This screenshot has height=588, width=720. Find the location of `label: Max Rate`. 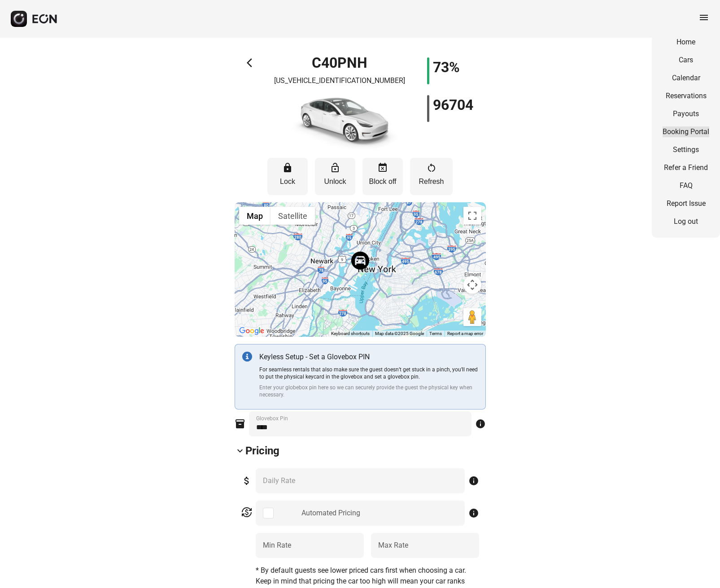

label: Max Rate is located at coordinates (393, 546).